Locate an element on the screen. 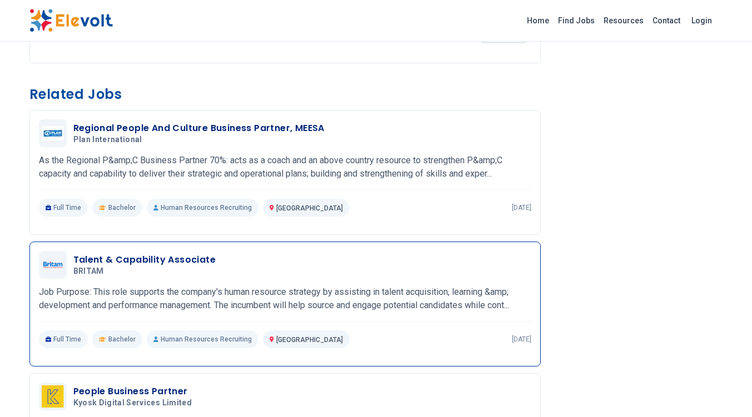 This screenshot has width=752, height=417. p: As the Regional P&amp;C Business Partner 70%: acts as a coach and an above country resource to st... is located at coordinates (285, 167).